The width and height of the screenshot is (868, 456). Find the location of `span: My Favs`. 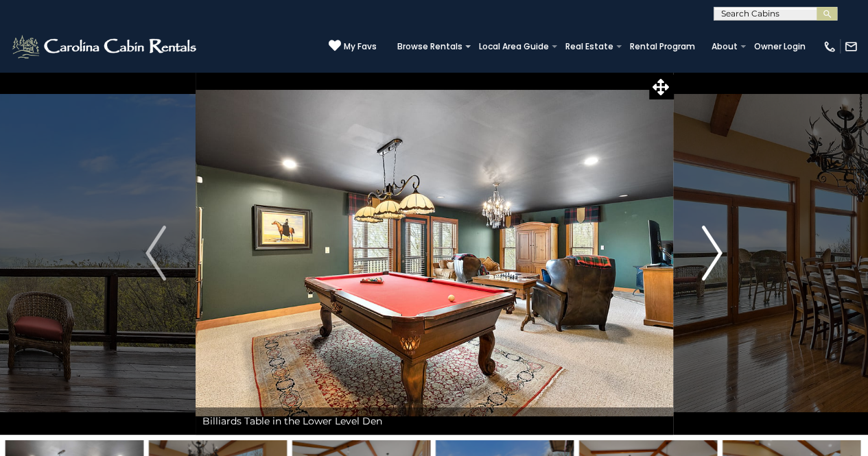

span: My Favs is located at coordinates (360, 46).